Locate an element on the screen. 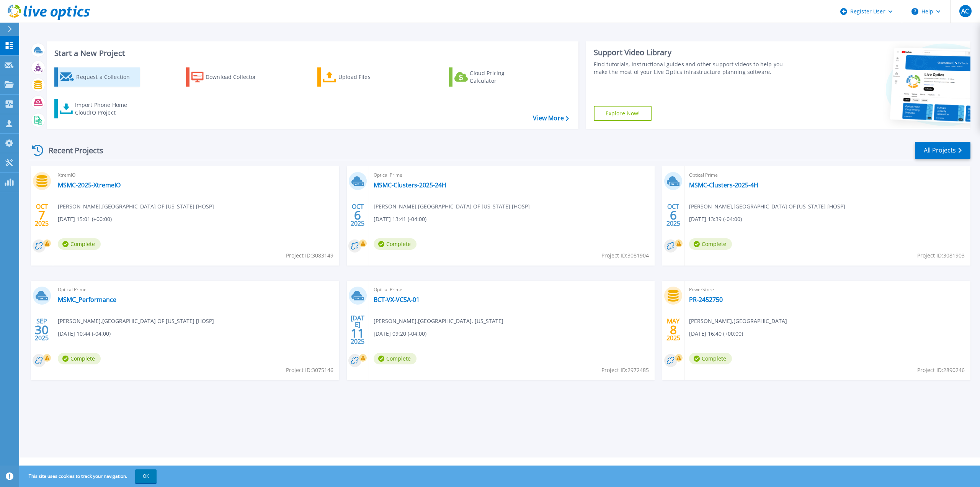  a: BCT-VX-VCSA-01 is located at coordinates (396, 299).